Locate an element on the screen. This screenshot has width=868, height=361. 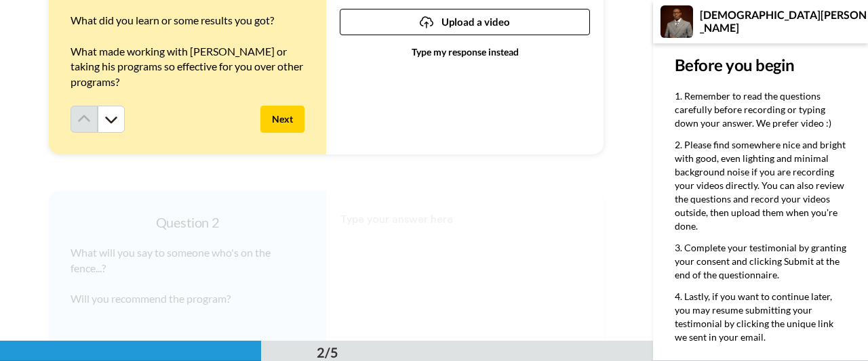
img: logo_orange.svg is located at coordinates (27, 27).